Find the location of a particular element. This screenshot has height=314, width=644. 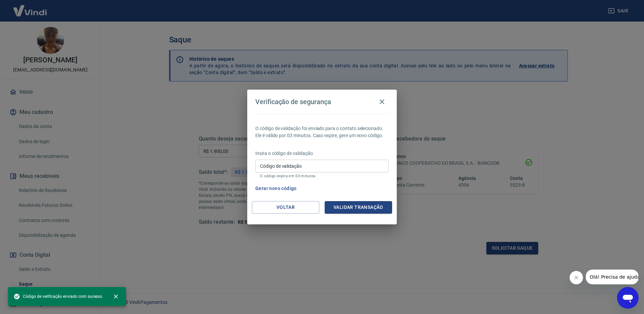

button: Gerar novo código is located at coordinates (276, 188).